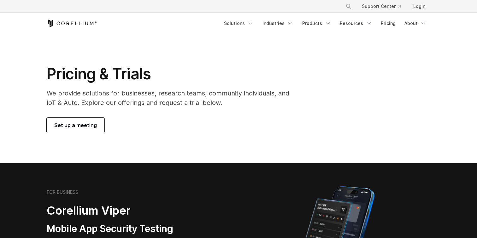 The width and height of the screenshot is (477, 238). Describe the element at coordinates (127, 228) in the screenshot. I see `h3: Mobile App Security Testing` at that location.